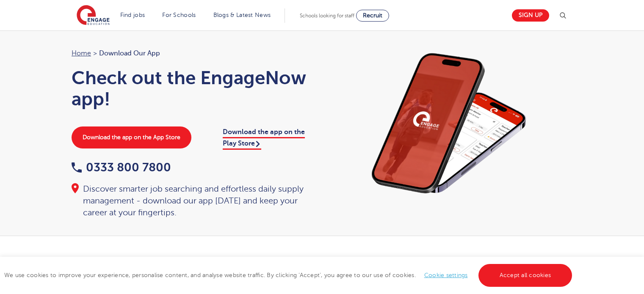  I want to click on h1: Check out the EngageNow app!, so click(193, 89).